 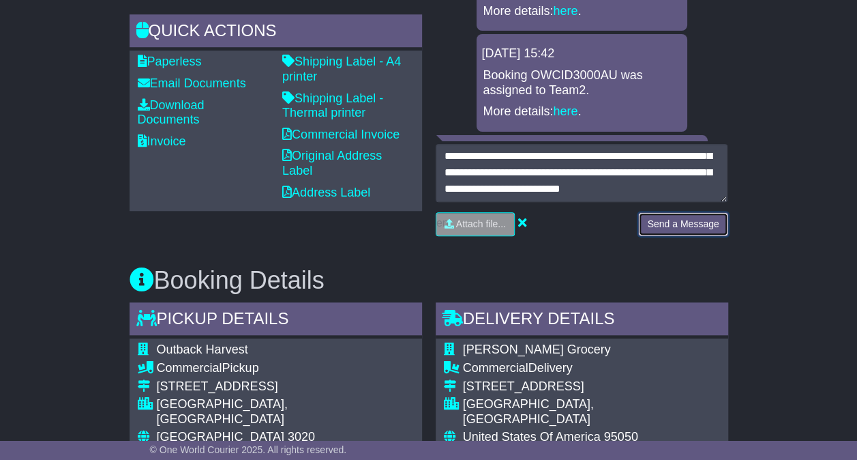 What do you see at coordinates (192, 83) in the screenshot?
I see `a: Email Documents` at bounding box center [192, 83].